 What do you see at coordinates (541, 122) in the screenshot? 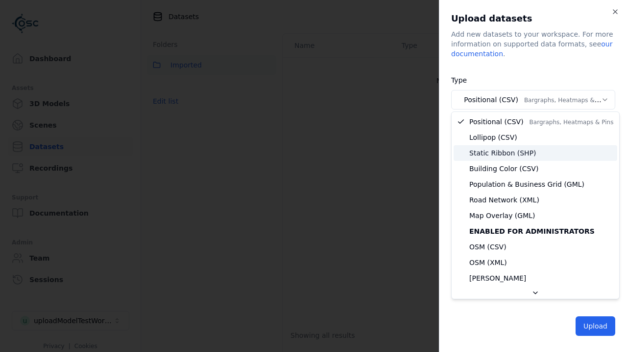
I see `span: Positional (CSV)` at bounding box center [541, 122].